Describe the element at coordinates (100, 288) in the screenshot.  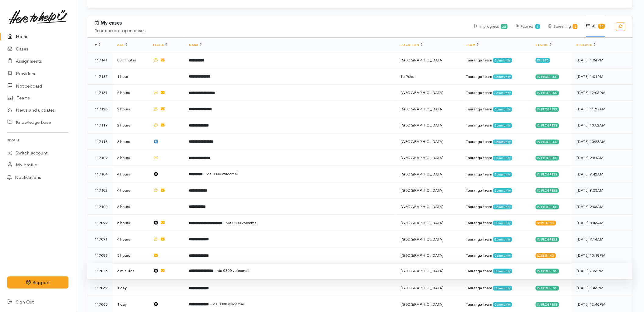
I see `td: 117069` at that location.